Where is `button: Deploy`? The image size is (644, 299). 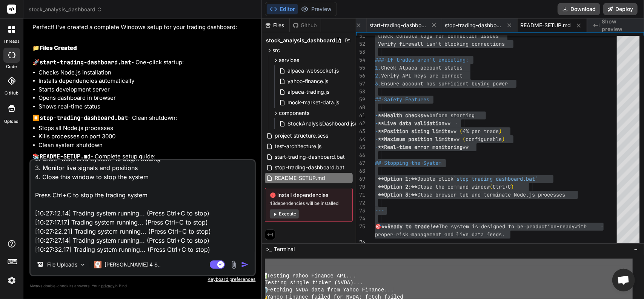 button: Deploy is located at coordinates (620, 9).